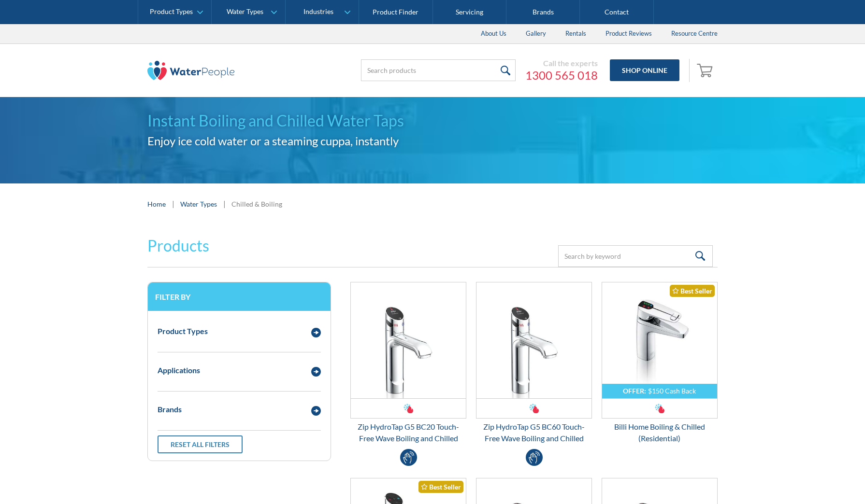  What do you see at coordinates (200, 444) in the screenshot?
I see `a: Reset all filters` at bounding box center [200, 444].